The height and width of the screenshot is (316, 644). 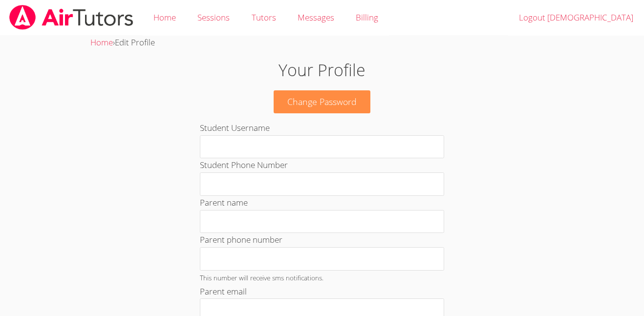 What do you see at coordinates (135, 42) in the screenshot?
I see `span: Edit Profile` at bounding box center [135, 42].